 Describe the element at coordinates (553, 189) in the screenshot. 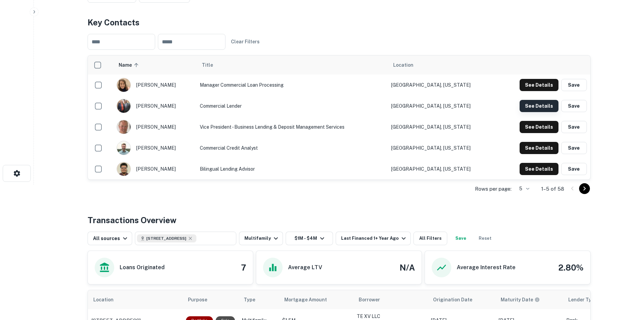

I see `p: 1–5 of 58` at that location.